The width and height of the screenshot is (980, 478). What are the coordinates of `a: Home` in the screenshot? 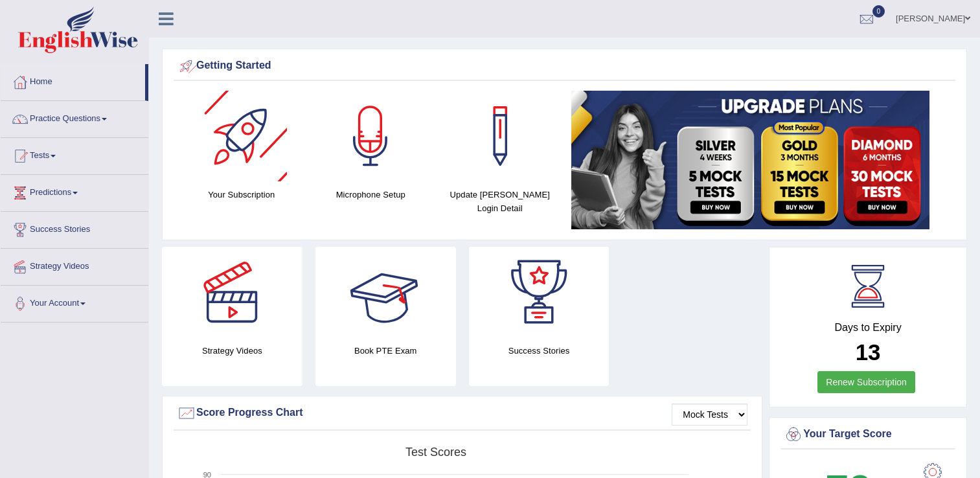 It's located at (72, 80).